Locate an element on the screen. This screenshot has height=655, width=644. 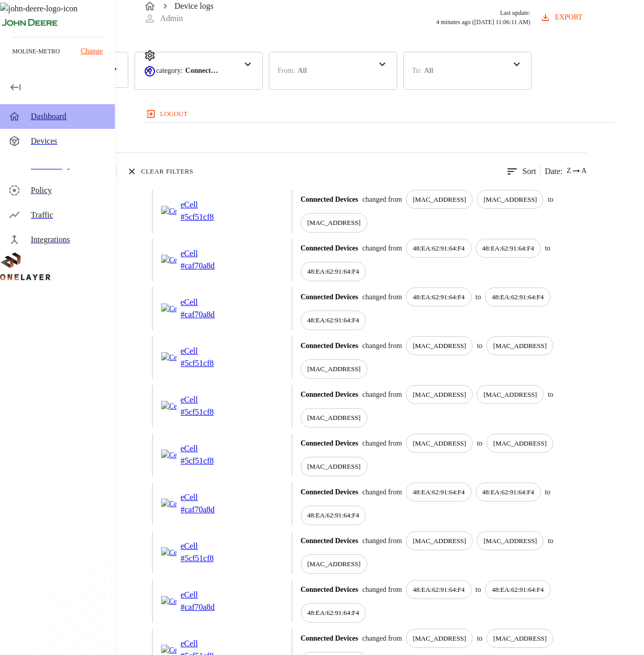
span: A is located at coordinates (584, 171).